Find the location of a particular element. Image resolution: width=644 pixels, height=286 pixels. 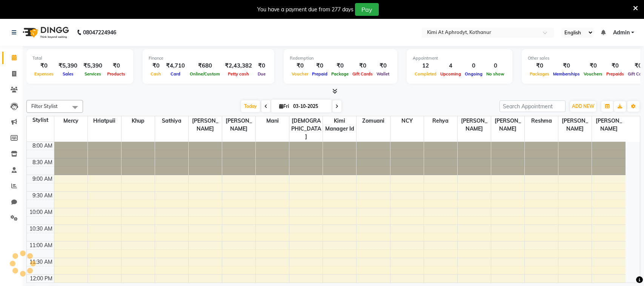

span: No show is located at coordinates (495, 74).